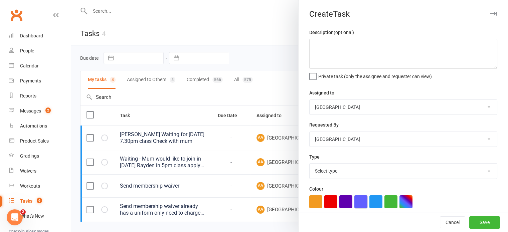 The height and width of the screenshot is (232, 508). I want to click on a: Automations, so click(39, 126).